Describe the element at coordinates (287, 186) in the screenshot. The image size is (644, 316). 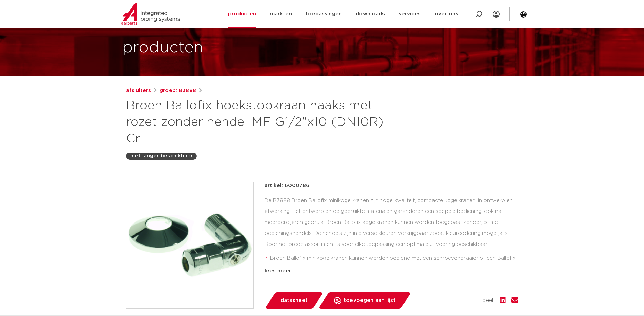
I see `p: artikel: 6000786` at that location.